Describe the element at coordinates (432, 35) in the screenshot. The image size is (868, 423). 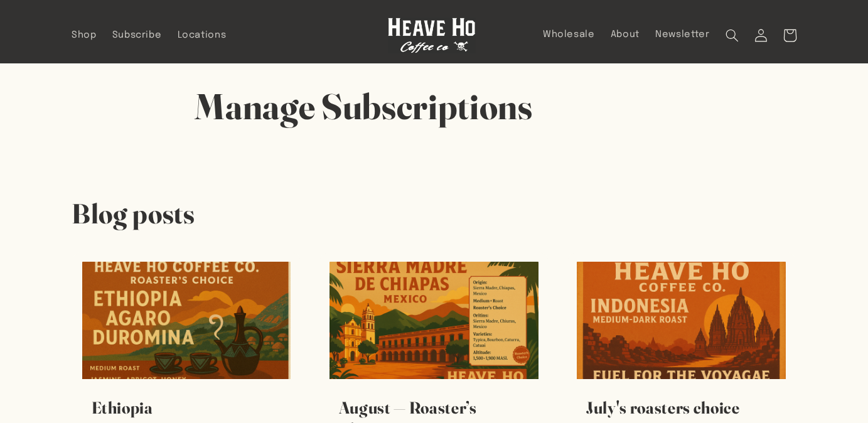
I see `img: Heave Ho Coffee Co` at that location.